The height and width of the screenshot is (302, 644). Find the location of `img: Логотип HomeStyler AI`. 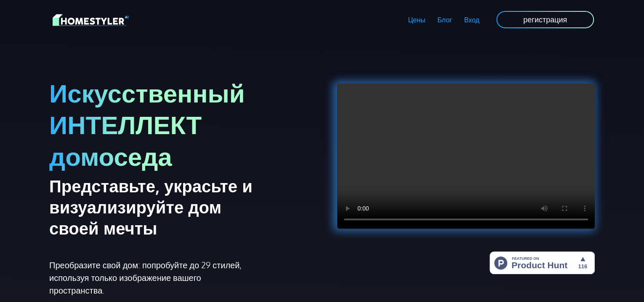

img: Логотип HomeStyler AI is located at coordinates (91, 20).